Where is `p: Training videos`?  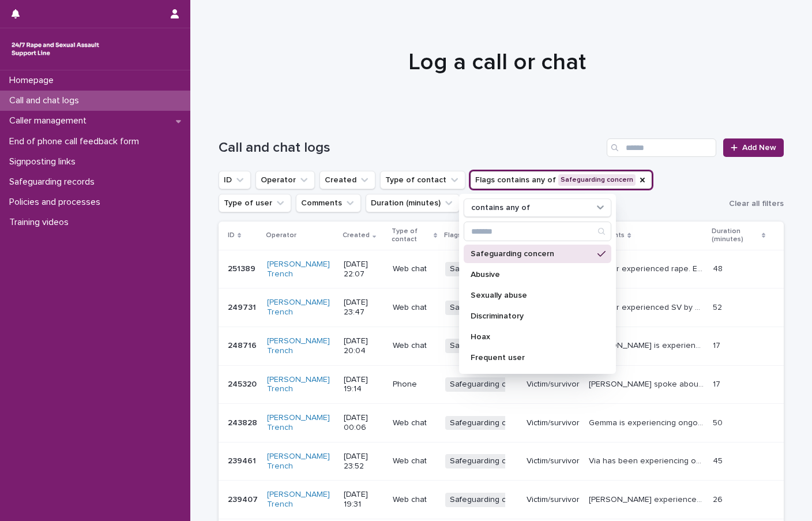 p: Training videos is located at coordinates (41, 222).